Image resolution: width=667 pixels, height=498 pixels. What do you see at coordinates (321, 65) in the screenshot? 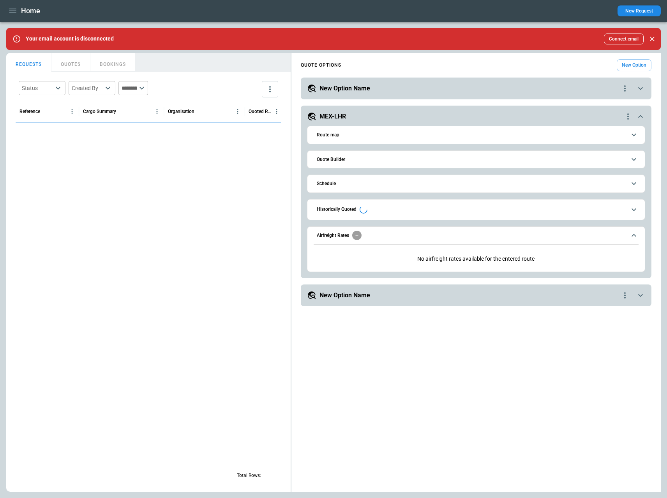
I see `h4: QUOTE OPTIONS` at bounding box center [321, 65].